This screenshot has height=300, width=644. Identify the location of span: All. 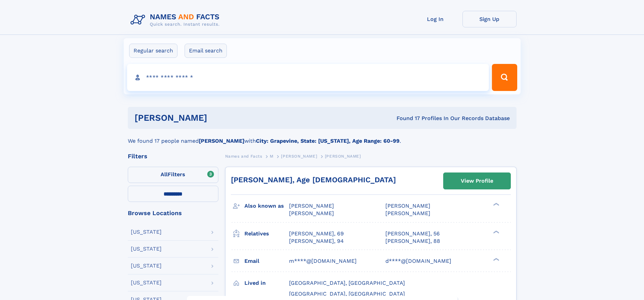
(164, 174).